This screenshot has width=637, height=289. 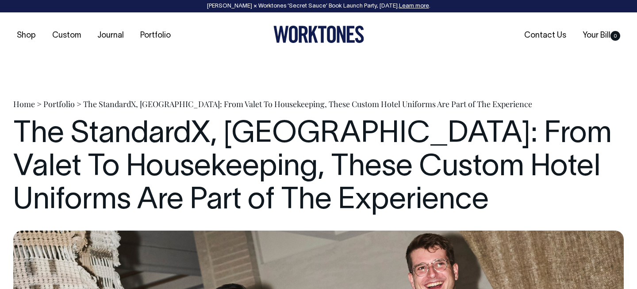 I want to click on a: Custom, so click(x=66, y=35).